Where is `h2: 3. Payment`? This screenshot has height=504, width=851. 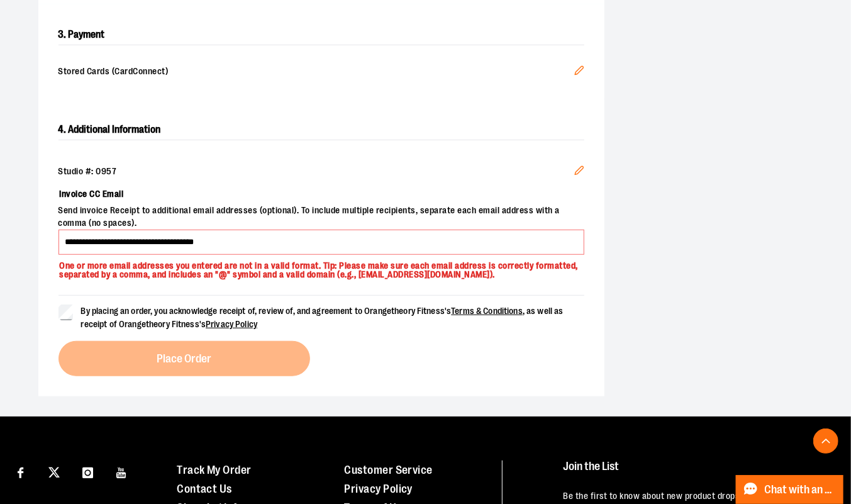 h2: 3. Payment is located at coordinates (321, 35).